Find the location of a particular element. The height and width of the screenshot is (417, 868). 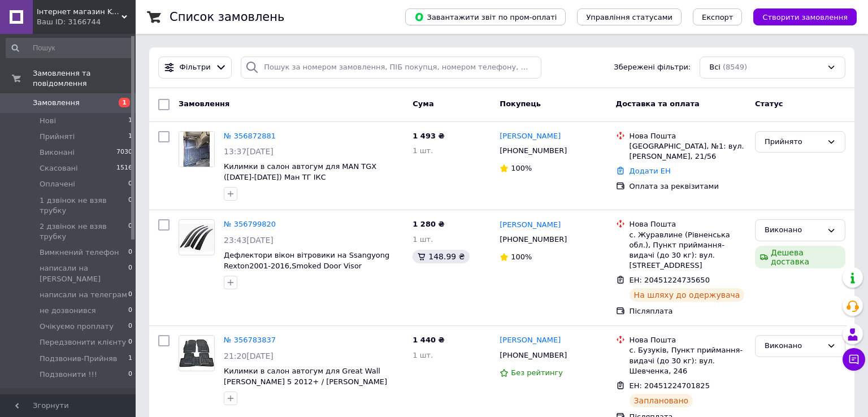

div: Прийнято is located at coordinates (793, 142).